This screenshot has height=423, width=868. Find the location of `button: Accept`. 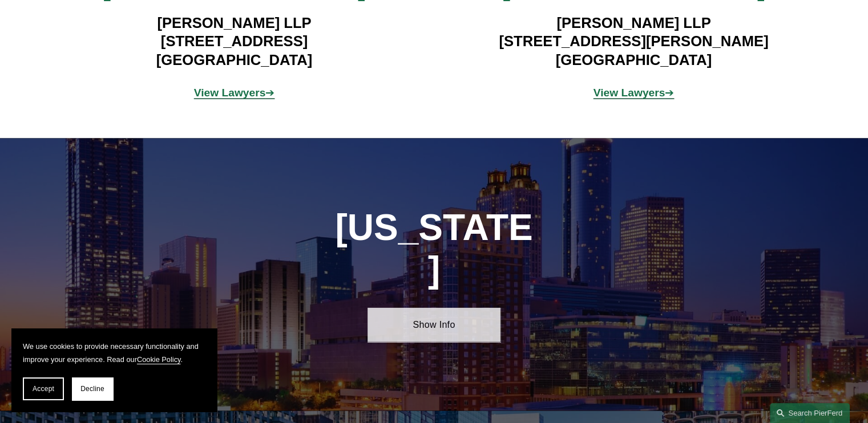

button: Accept is located at coordinates (44, 389).